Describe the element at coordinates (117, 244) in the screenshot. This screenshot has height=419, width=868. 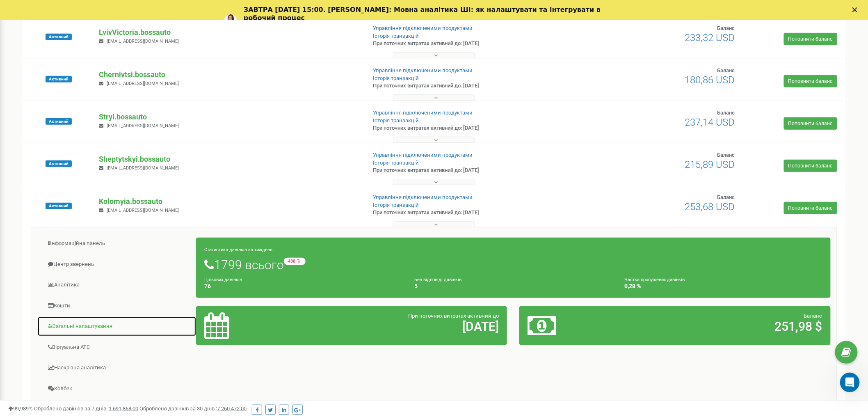
I see `a: Інформаційна панель` at that location.